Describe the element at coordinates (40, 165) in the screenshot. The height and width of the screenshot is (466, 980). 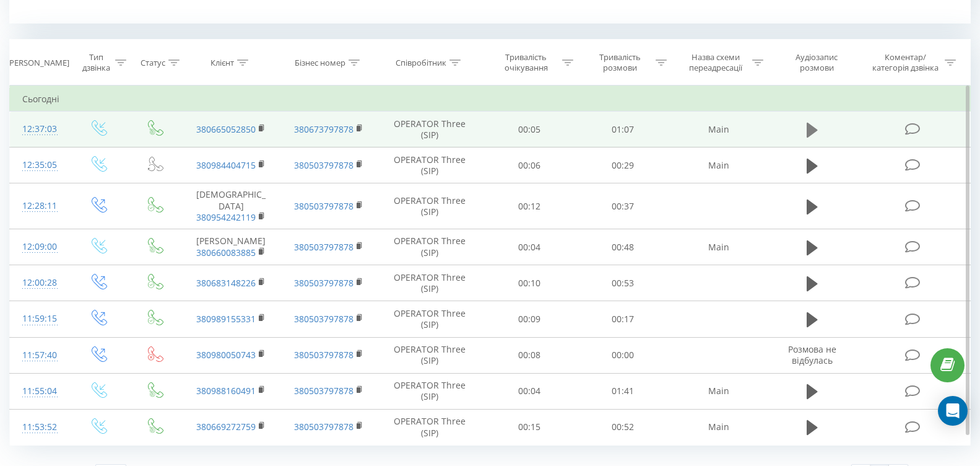
I see `div: 12:35:05` at that location.